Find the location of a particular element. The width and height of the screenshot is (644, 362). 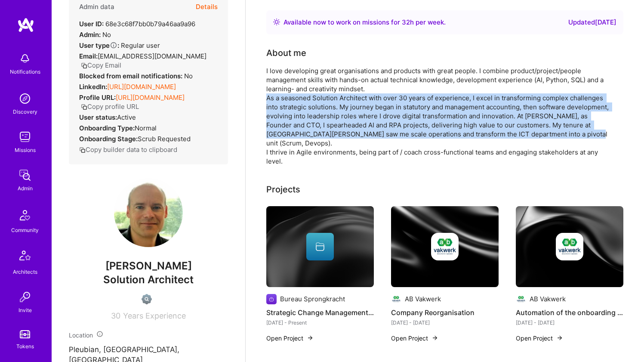

div: Discovery is located at coordinates (25, 111).